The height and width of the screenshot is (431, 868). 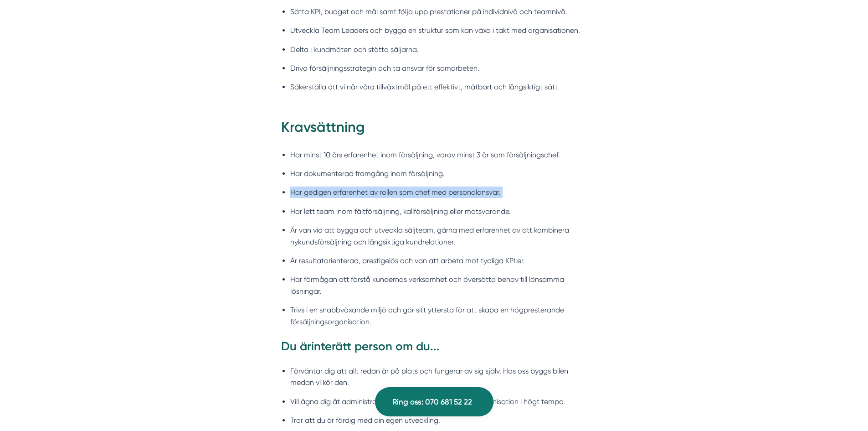 What do you see at coordinates (439, 316) in the screenshot?
I see `li: Trivs i en snabbväxande miljö och gör sitt yttersta för att skapa en högpresterande försäljningso...` at bounding box center [439, 316].